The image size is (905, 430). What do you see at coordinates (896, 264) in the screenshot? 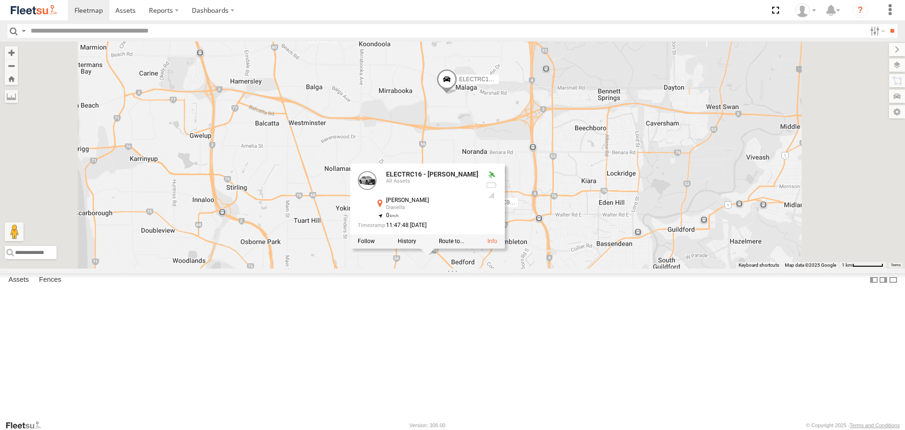
I see `a: Terms (opens in new tab)` at bounding box center [896, 264].